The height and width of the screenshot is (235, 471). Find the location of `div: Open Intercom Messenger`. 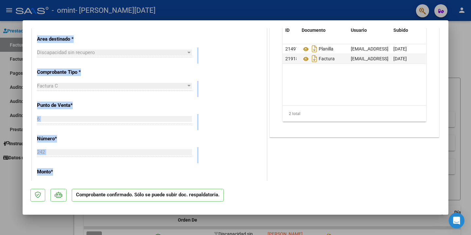

div: Open Intercom Messenger is located at coordinates (457, 221).